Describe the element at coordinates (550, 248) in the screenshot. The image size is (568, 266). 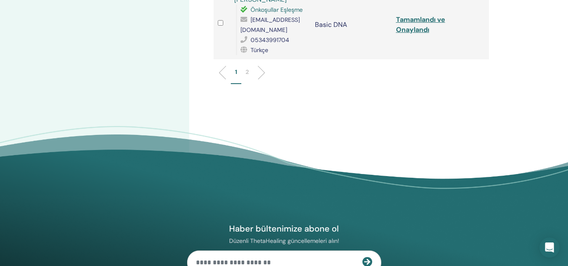
I see `div: Open Intercom Messenger` at that location.